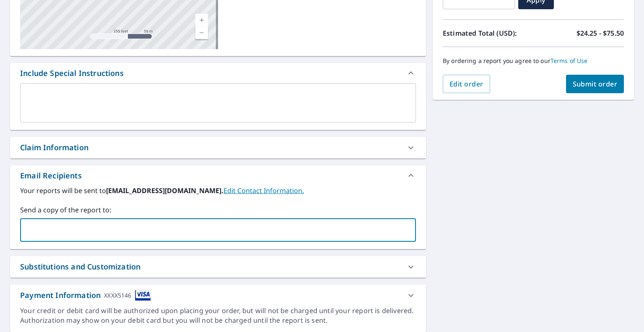 The image size is (644, 332). Describe the element at coordinates (466, 84) in the screenshot. I see `button: Edit order` at that location.